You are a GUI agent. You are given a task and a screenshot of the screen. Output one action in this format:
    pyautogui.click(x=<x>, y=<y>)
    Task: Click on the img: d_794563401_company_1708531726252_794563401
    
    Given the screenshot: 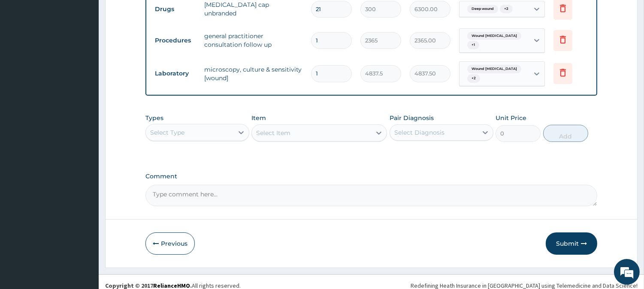 What is the action you would take?
    pyautogui.click(x=25, y=53)
    